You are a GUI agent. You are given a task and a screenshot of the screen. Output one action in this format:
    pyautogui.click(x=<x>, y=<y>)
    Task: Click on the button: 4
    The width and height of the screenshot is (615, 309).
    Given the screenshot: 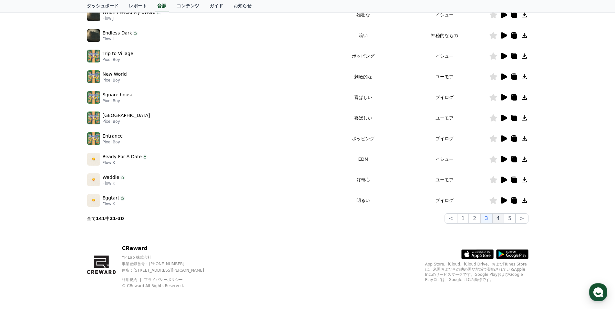 What is the action you would take?
    pyautogui.click(x=498, y=219)
    